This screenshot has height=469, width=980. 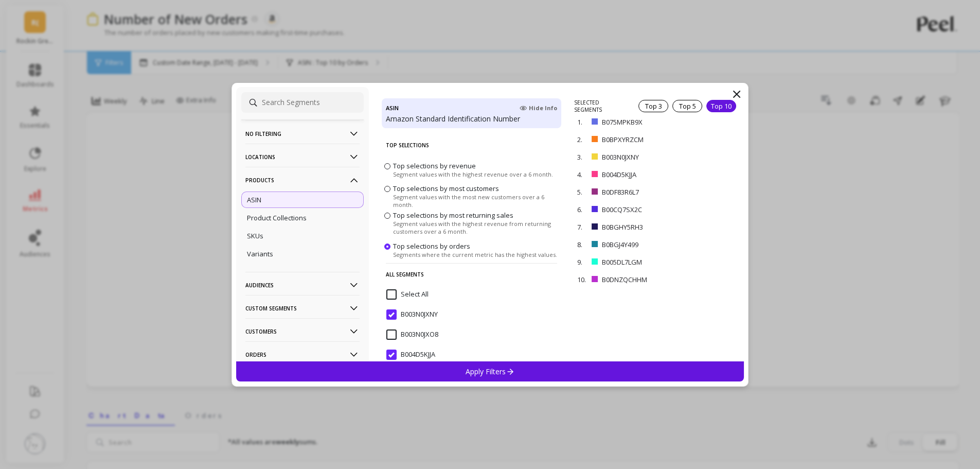 What do you see at coordinates (407, 294) in the screenshot?
I see `span: Select All` at bounding box center [407, 294].